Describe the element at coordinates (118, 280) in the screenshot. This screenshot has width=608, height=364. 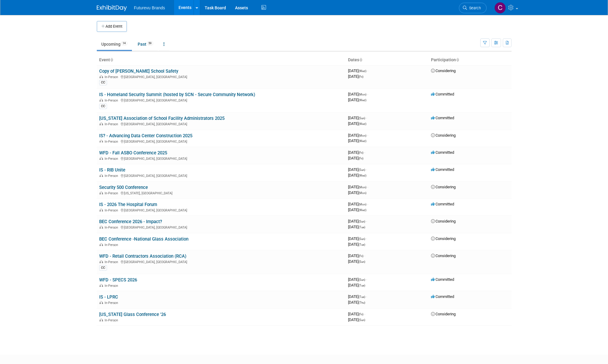
I see `a: WFD - SPECS 2026` at that location.